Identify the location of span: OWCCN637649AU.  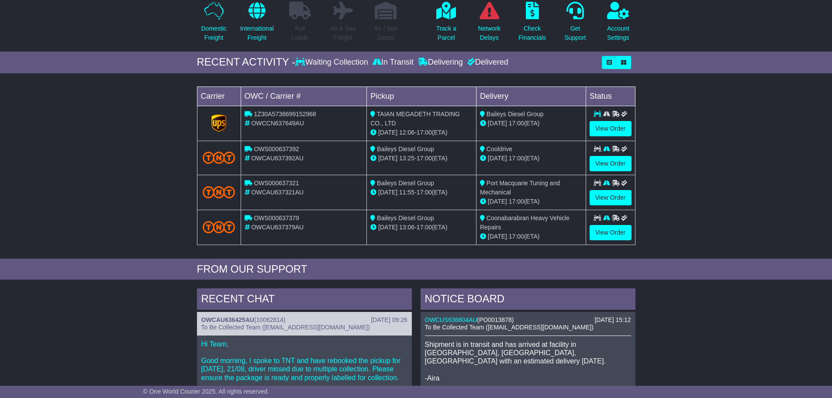
(277, 123).